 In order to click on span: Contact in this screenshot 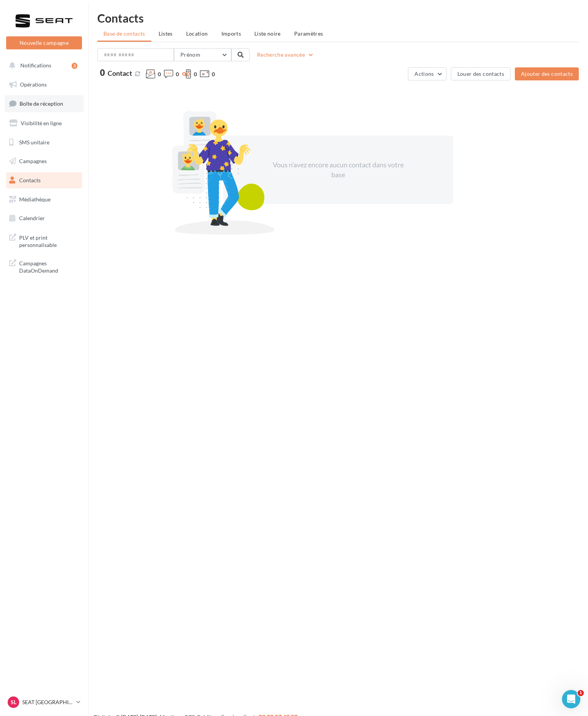, I will do `click(120, 73)`.